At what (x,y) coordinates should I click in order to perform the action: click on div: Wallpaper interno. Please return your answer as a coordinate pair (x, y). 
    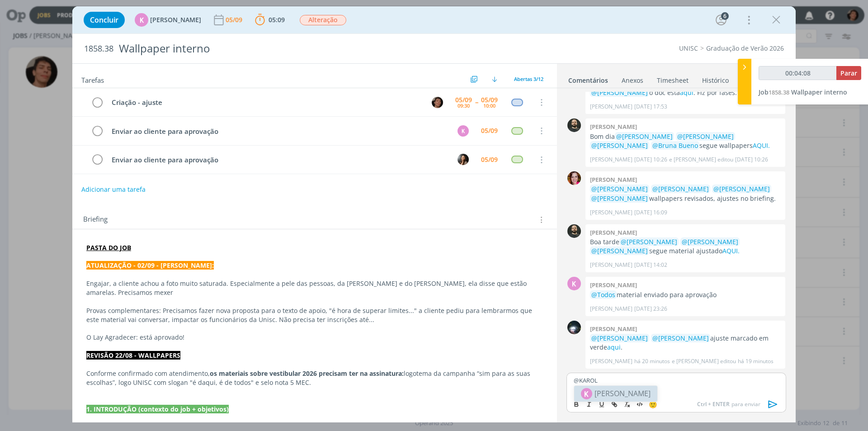
    Looking at the image, I should click on (302, 49).